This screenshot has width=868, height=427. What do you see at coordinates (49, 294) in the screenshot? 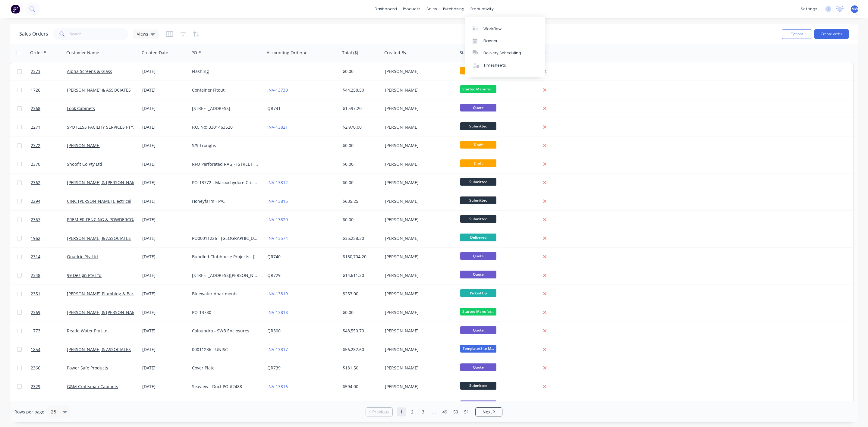
I see `a: 2351` at bounding box center [49, 294].